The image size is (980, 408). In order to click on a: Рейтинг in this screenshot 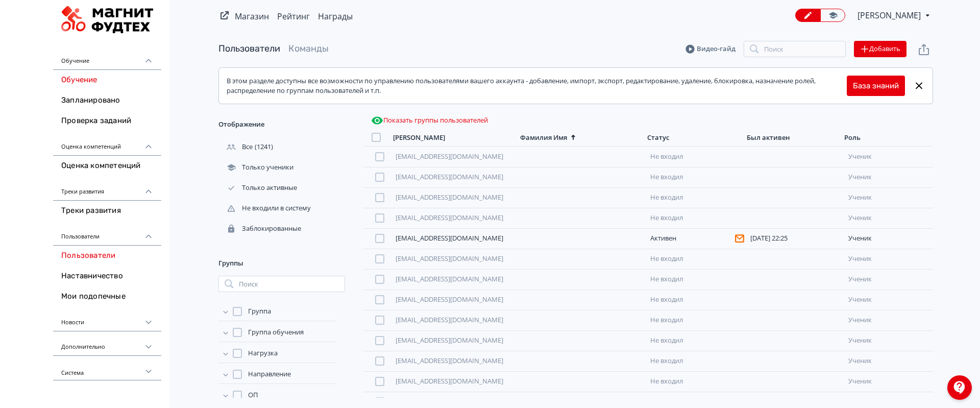, I will do `click(293, 17)`.